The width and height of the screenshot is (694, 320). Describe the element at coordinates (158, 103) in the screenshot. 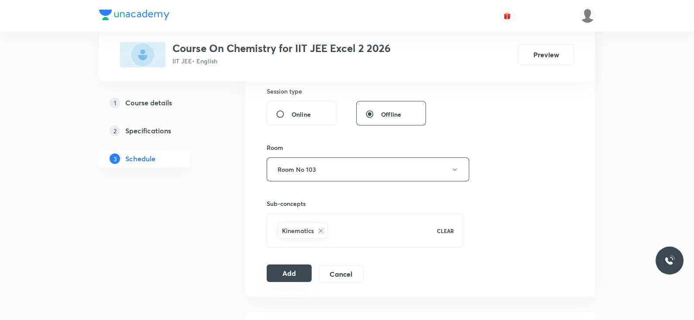

I see `a: 1Course details` at that location.